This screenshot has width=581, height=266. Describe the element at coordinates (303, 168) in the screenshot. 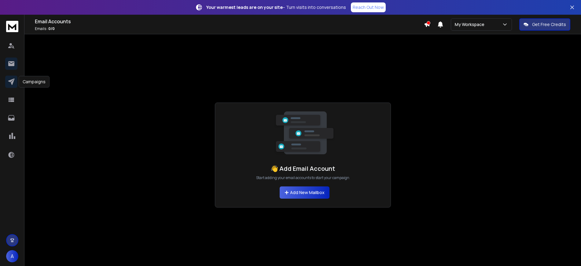

I see `h1: 👋 Add Email Account` at that location.